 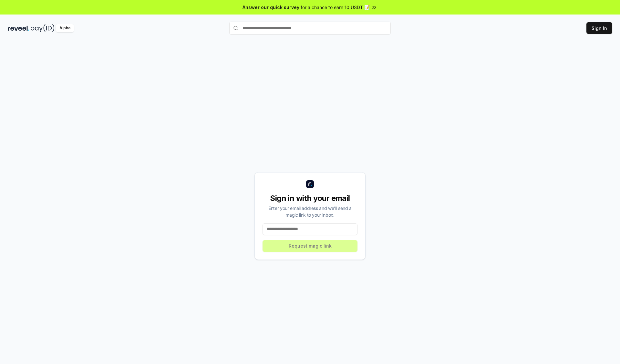 I want to click on span: for a chance to earn 10 USDT 📝, so click(x=335, y=7).